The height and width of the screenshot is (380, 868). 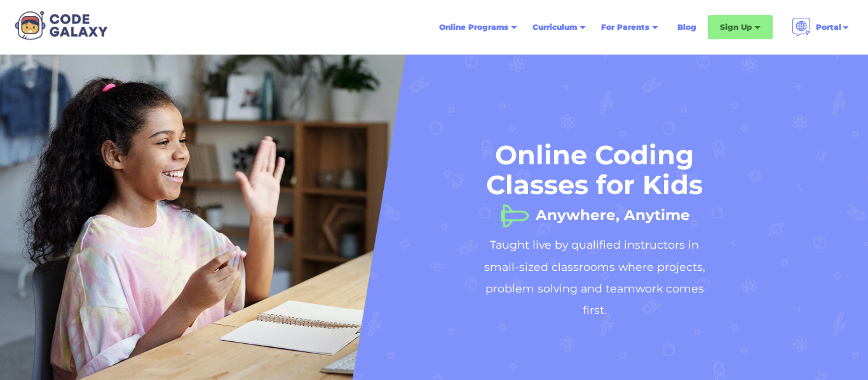 What do you see at coordinates (687, 27) in the screenshot?
I see `a: Blog` at bounding box center [687, 27].